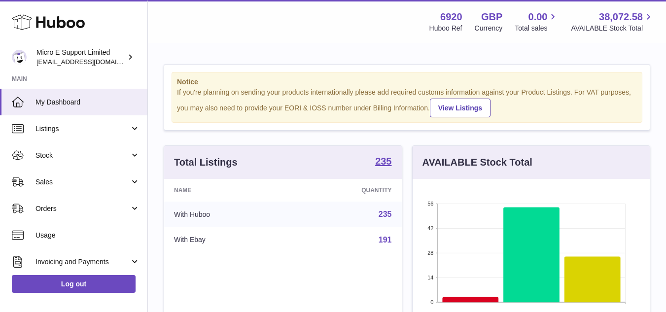 This screenshot has height=312, width=666. Describe the element at coordinates (620, 17) in the screenshot. I see `span: 38,072.58` at that location.